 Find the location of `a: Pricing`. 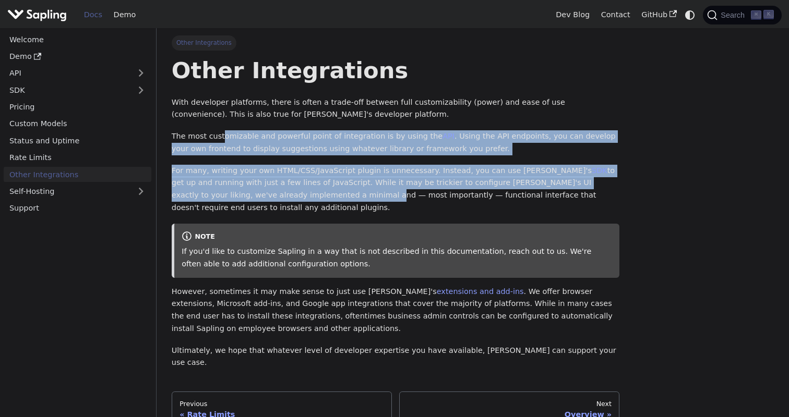

a: Pricing is located at coordinates (77, 107).